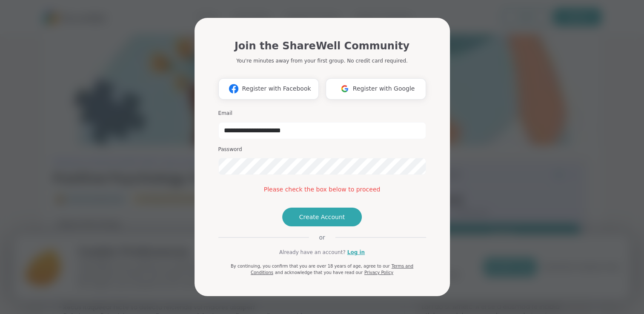  I want to click on h3: Password, so click(322, 149).